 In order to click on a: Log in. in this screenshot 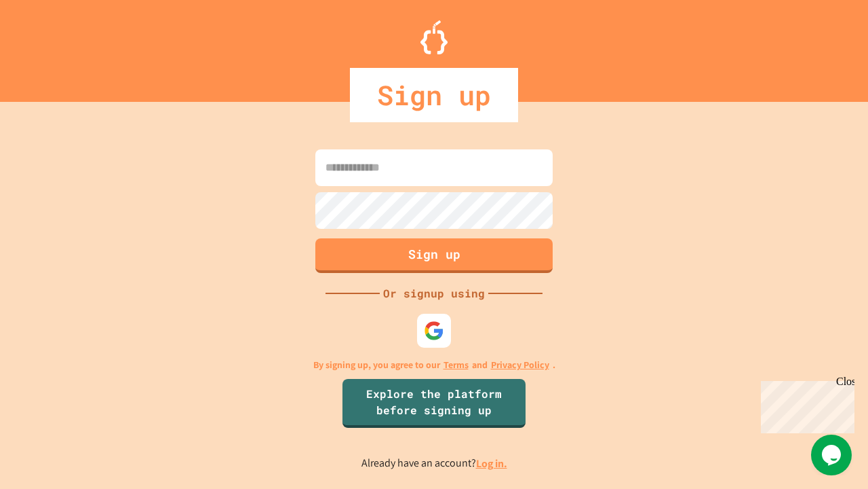, I will do `click(492, 463)`.